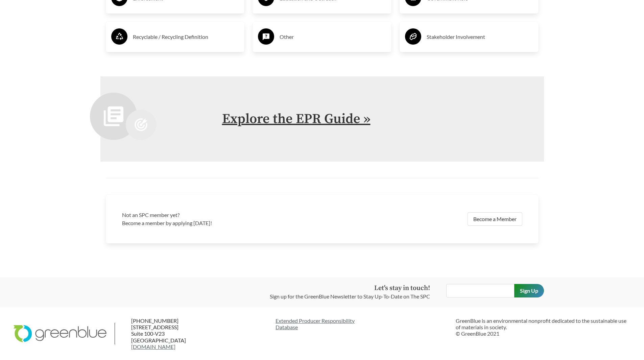 Image resolution: width=644 pixels, height=360 pixels. I want to click on a: Become a Member, so click(494, 219).